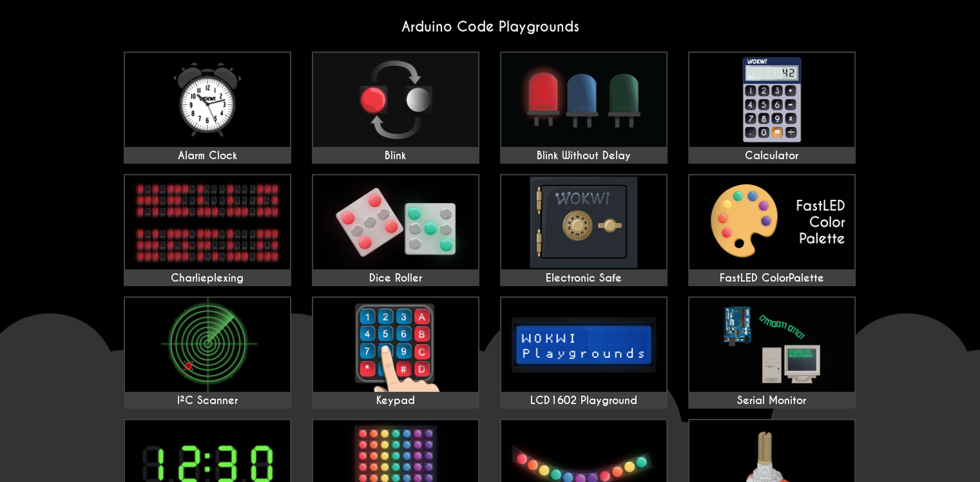  I want to click on img: Charlieplexing, so click(207, 222).